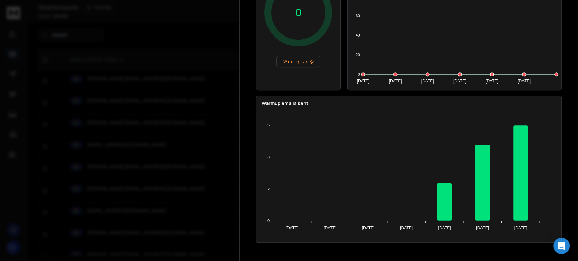 The width and height of the screenshot is (578, 261). I want to click on tspan: 5, so click(269, 125).